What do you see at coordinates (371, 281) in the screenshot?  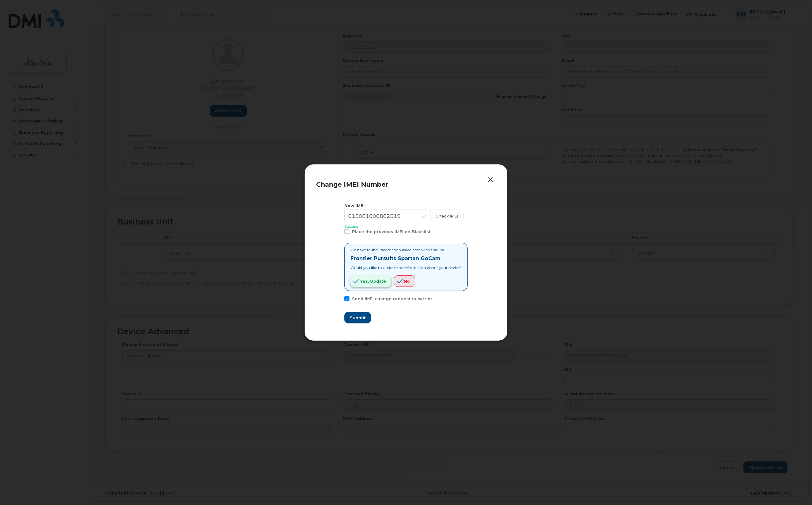 I see `button: Yes, update` at bounding box center [371, 281].